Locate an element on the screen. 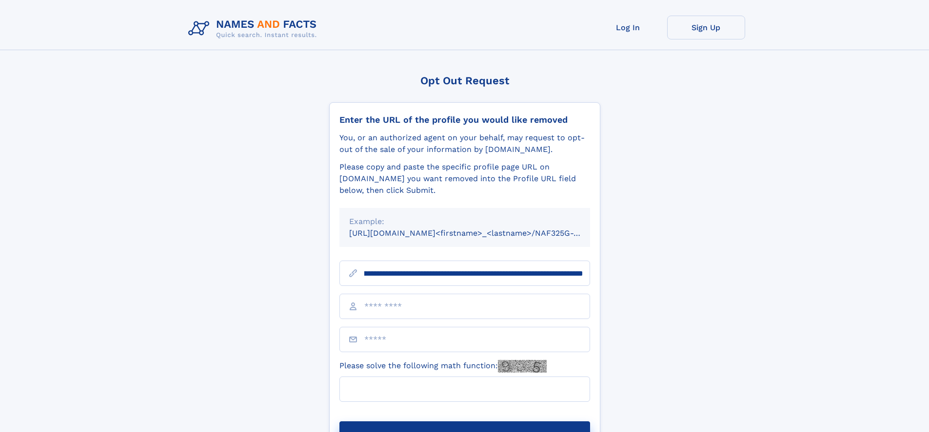 The height and width of the screenshot is (432, 929). div: You, or an authorized agent on your behalf, may request to opt-out of the sale of your informatio... is located at coordinates (465, 144).